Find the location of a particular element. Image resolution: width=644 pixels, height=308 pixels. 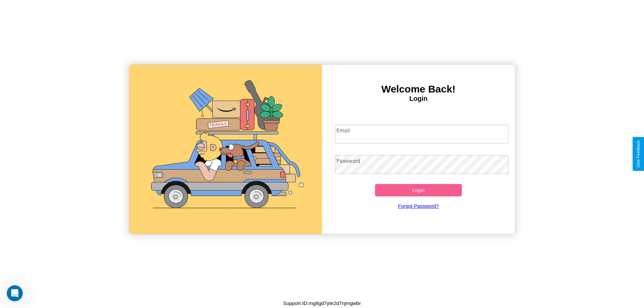

h3: Welcome Back! is located at coordinates (418, 89).